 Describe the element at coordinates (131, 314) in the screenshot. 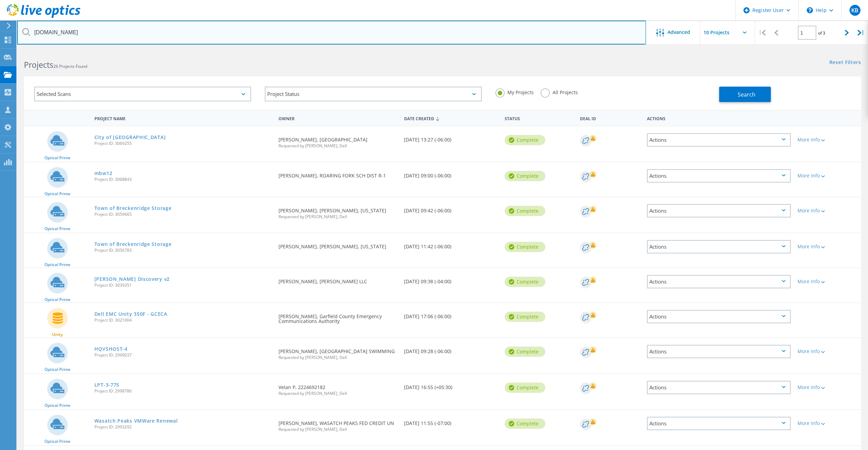

I see `a: Dell EMC Unity 350F - GCECA` at that location.